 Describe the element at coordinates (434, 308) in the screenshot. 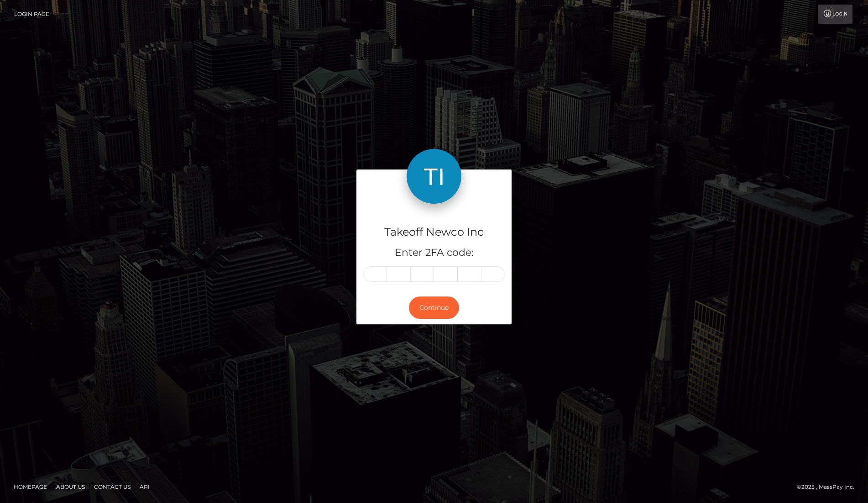

I see `button: Continue` at that location.